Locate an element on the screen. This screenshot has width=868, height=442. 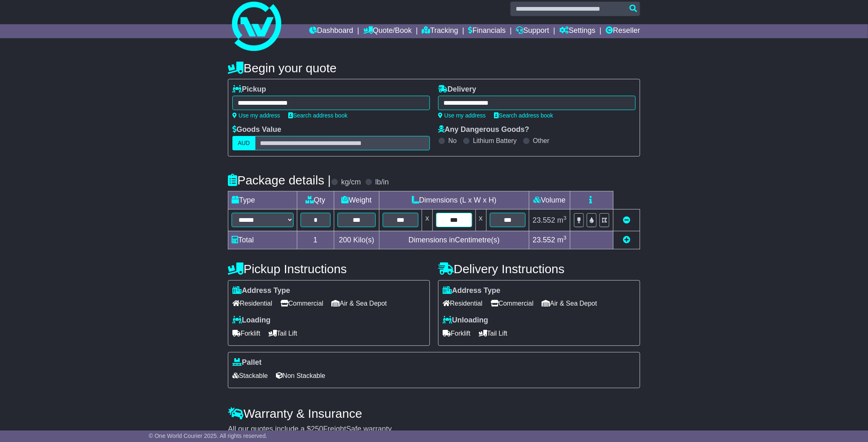
label: kg/cm is located at coordinates (351, 182).